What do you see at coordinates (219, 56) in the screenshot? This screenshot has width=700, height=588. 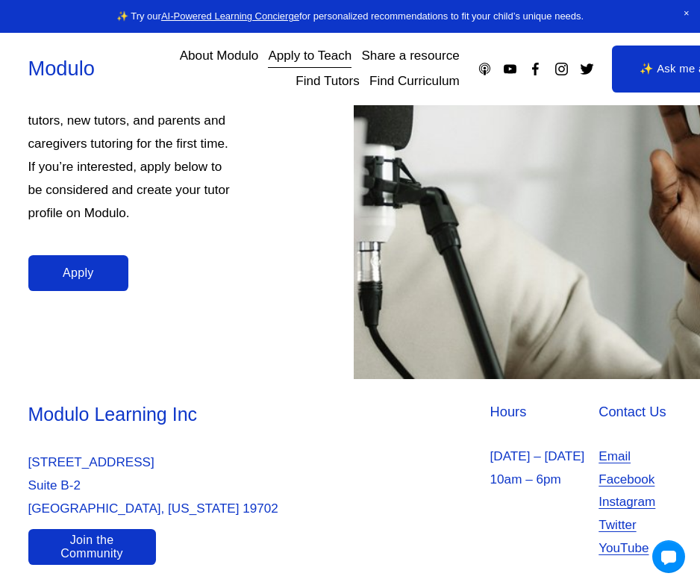 I see `a: About Modulo` at bounding box center [219, 56].